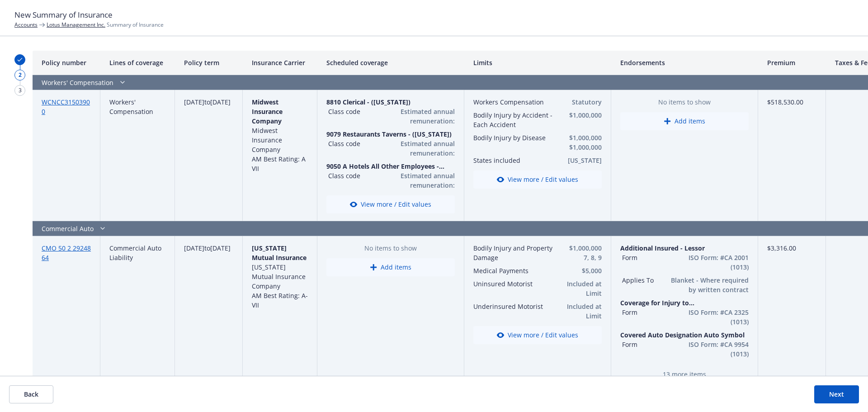  What do you see at coordinates (710, 349) in the screenshot?
I see `span: ISO Form: #CA 9954 (1013)` at bounding box center [710, 349].